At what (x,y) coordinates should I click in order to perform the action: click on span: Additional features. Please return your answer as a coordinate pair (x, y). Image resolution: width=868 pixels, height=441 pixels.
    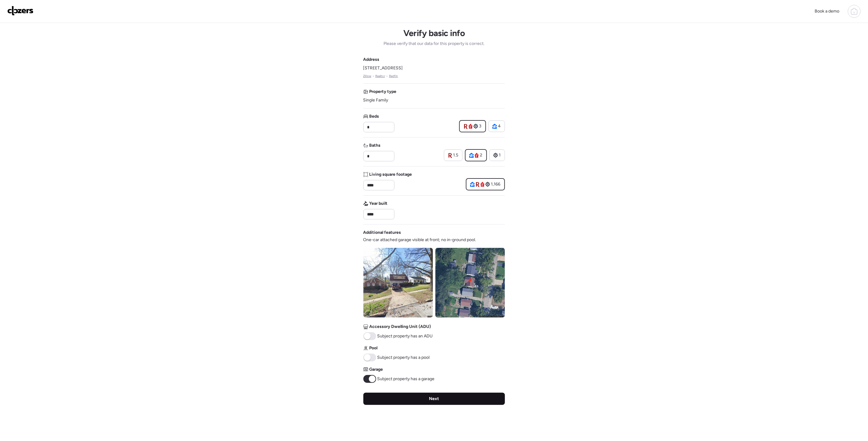
    Looking at the image, I should click on (382, 232).